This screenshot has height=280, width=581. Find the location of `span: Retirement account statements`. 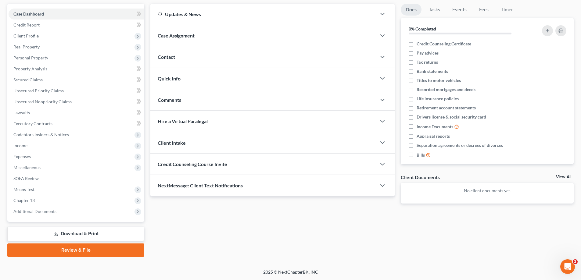

span: Retirement account statements is located at coordinates (446, 108).